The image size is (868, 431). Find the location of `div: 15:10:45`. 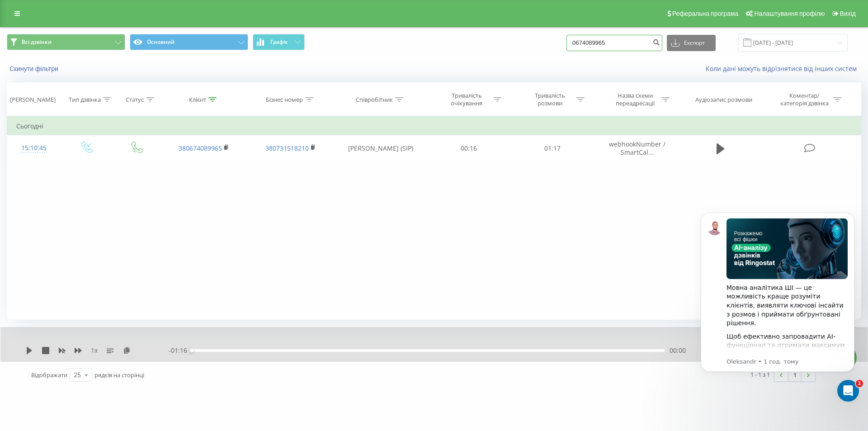

div: 15:10:45 is located at coordinates (34, 148).